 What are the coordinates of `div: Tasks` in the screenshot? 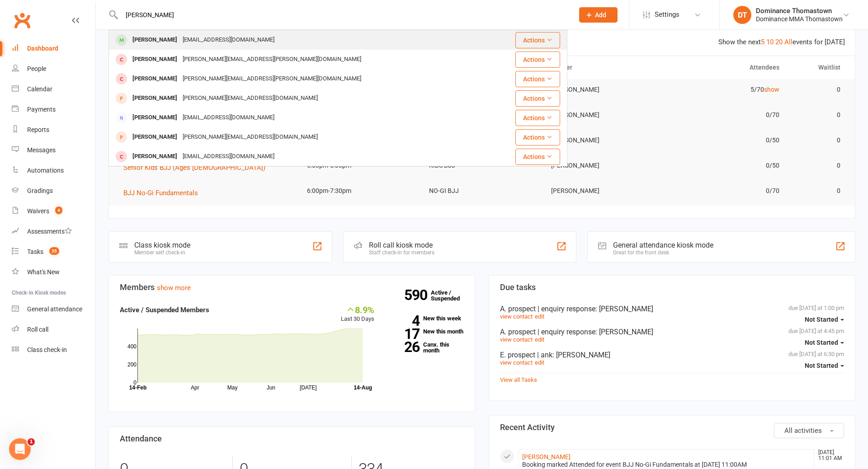 It's located at (35, 252).